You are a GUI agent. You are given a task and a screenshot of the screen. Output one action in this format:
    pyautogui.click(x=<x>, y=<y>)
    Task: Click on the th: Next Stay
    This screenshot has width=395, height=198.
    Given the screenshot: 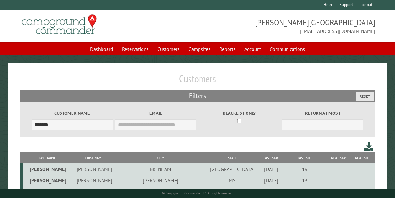 What is the action you would take?
    pyautogui.click(x=339, y=158)
    